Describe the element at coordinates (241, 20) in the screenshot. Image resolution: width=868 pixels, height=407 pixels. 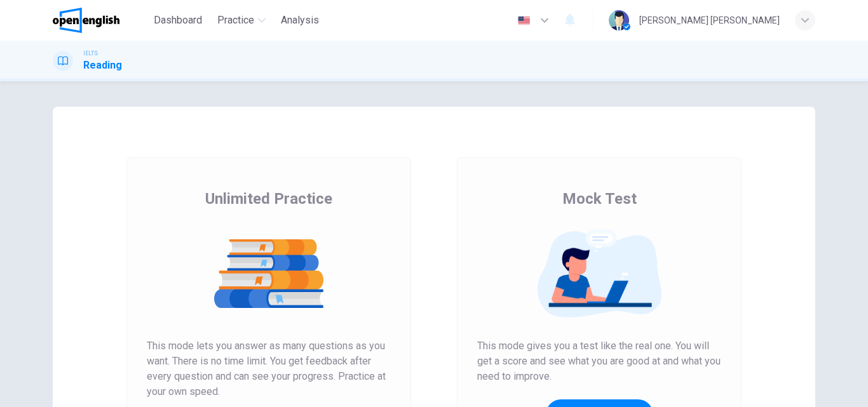
I see `button: Practice` at that location.